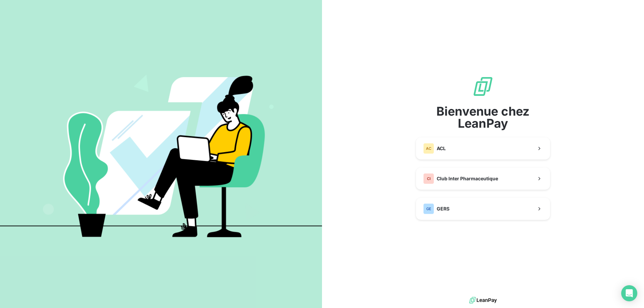 The width and height of the screenshot is (644, 308). Describe the element at coordinates (483, 209) in the screenshot. I see `button: GEGERS` at that location.